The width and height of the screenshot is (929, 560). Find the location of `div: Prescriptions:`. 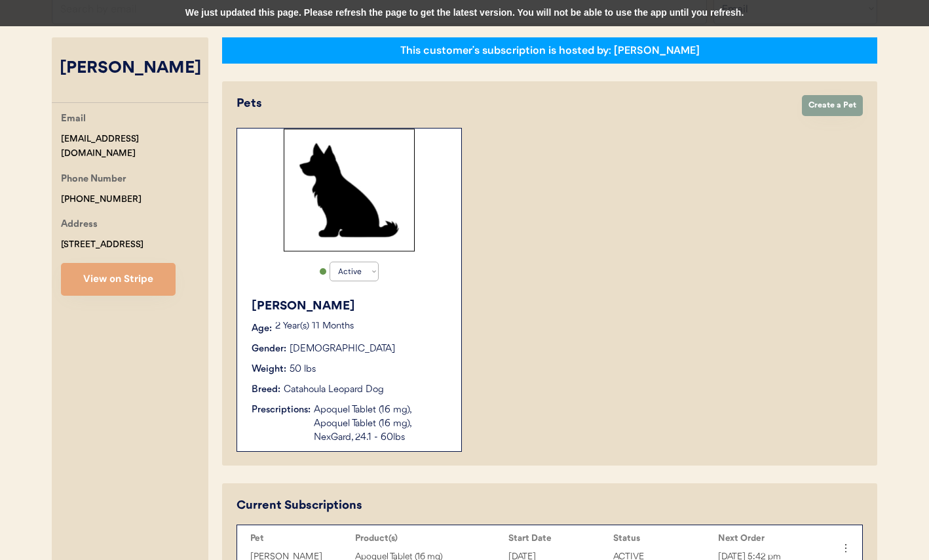

div: Prescriptions: is located at coordinates (281, 410).